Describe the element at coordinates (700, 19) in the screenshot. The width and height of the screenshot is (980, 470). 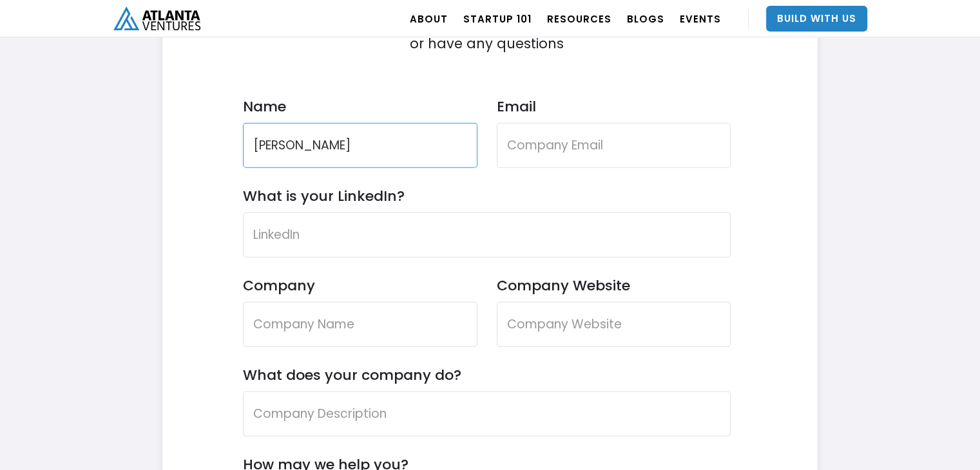
I see `a: EVENTS` at that location.